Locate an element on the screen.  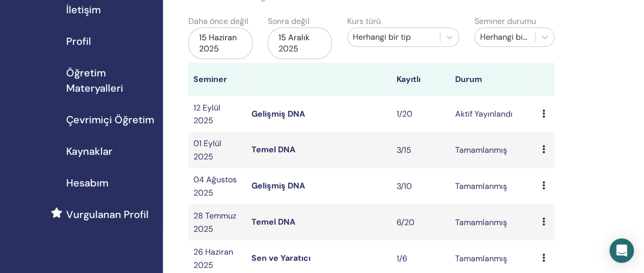
font: Vurgulanan Profil is located at coordinates (108, 214).